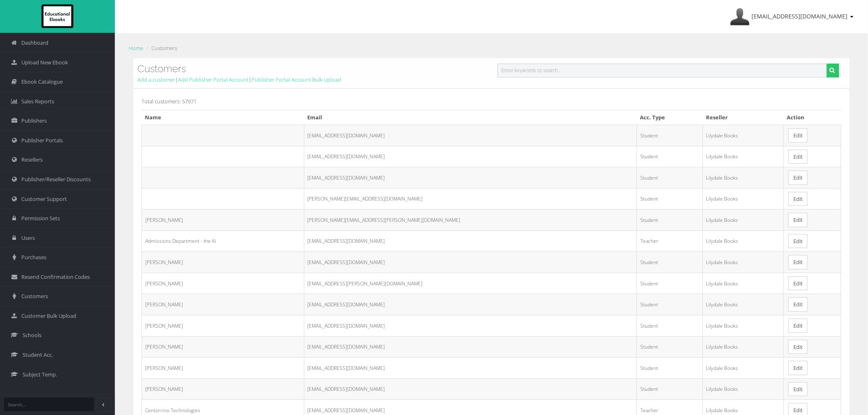  Describe the element at coordinates (34, 257) in the screenshot. I see `span: Purchases` at that location.